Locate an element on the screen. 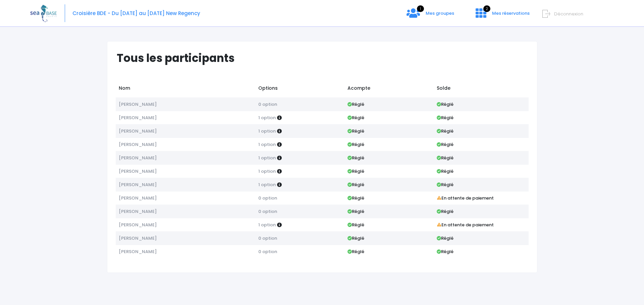  span: Mes réservations is located at coordinates (511, 13).